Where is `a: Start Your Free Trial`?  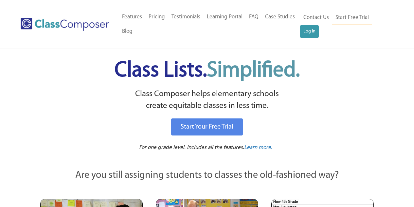
a: Start Your Free Trial is located at coordinates (207, 127).